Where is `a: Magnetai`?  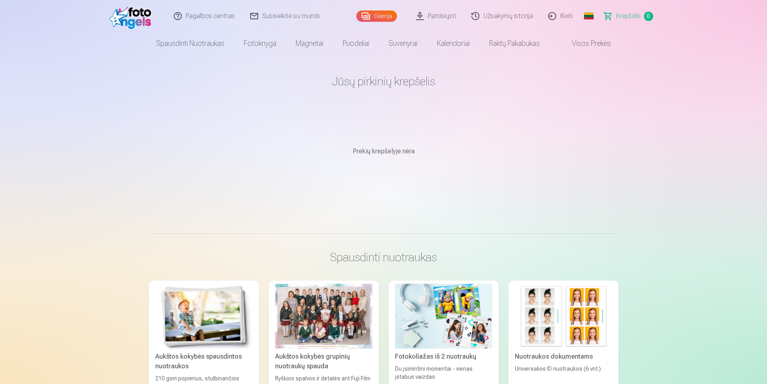
a: Magnetai is located at coordinates (309, 43).